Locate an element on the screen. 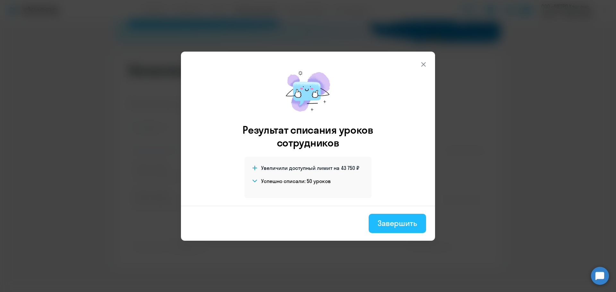  div: Завершить is located at coordinates (397, 223).